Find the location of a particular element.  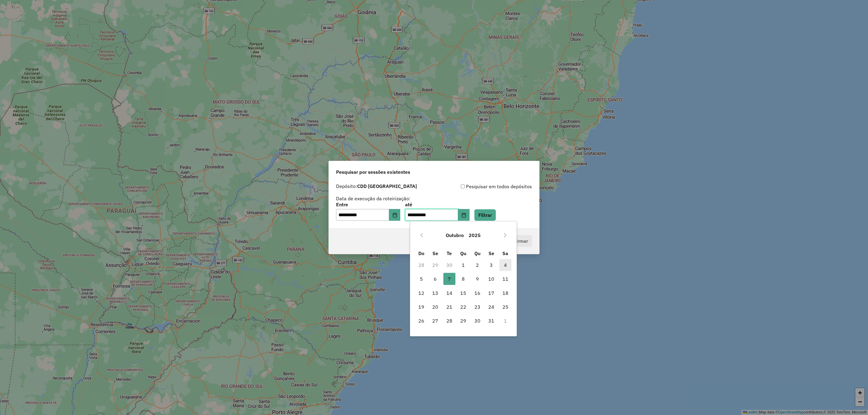

span: 5 is located at coordinates (421, 279).